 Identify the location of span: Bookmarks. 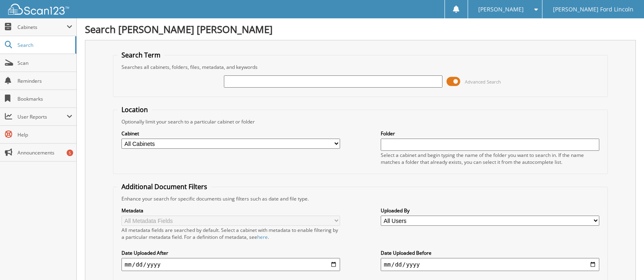
(44, 98).